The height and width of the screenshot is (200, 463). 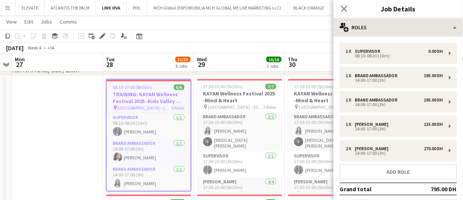 What do you see at coordinates (20, 59) in the screenshot?
I see `span: Mon` at bounding box center [20, 59].